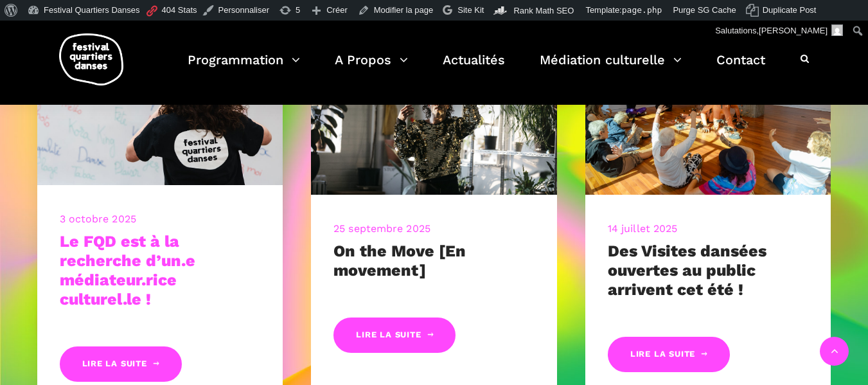 The image size is (868, 385). I want to click on a: On the Move [En movement], so click(399, 260).